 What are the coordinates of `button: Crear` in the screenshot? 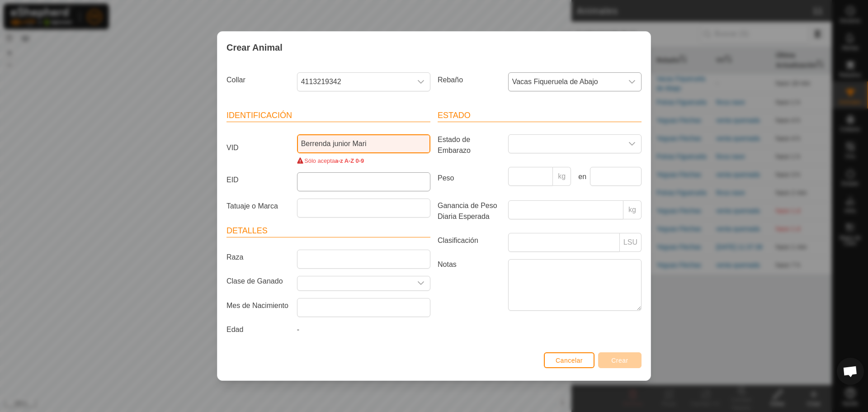 It's located at (620, 360).